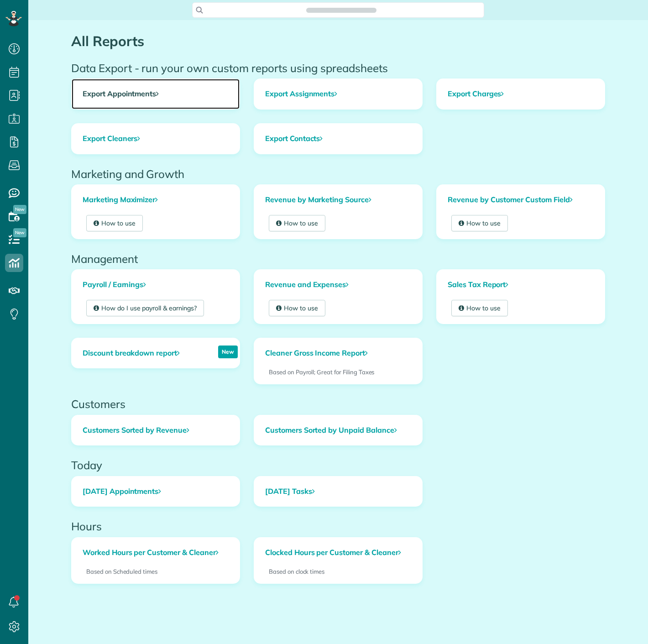 Image resolution: width=648 pixels, height=644 pixels. Describe the element at coordinates (155, 139) in the screenshot. I see `a: Export Cleaners` at that location.